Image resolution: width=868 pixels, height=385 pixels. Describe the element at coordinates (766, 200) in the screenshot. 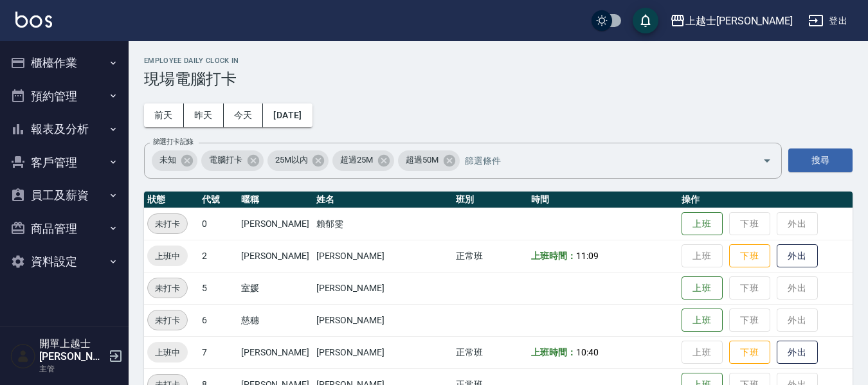

I see `th: 操作` at that location.